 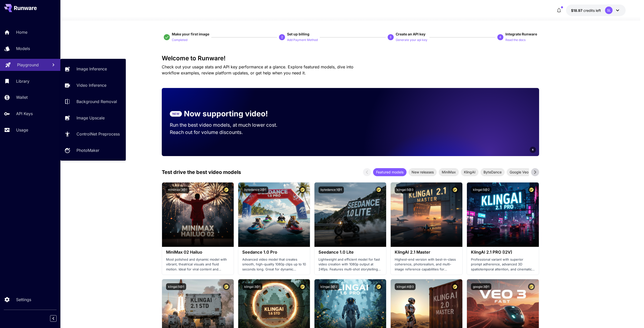 What do you see at coordinates (53, 319) in the screenshot?
I see `button: Collapse sidebar` at bounding box center [53, 319].